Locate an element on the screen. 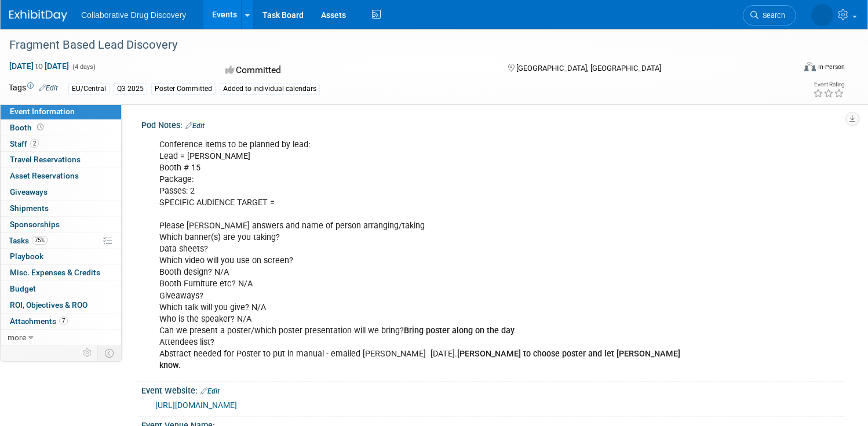 Image resolution: width=868 pixels, height=426 pixels. span: Asset Reservations is located at coordinates (44, 176).